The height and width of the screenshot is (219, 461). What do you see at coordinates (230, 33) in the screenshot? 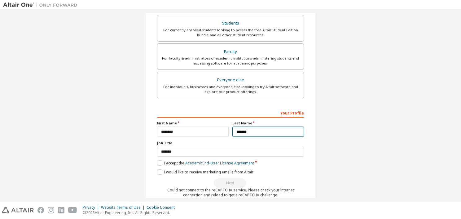
I see `div: For currently enrolled students looking to access the free Altair Student Edition bundle and all ...` at bounding box center [230, 33].